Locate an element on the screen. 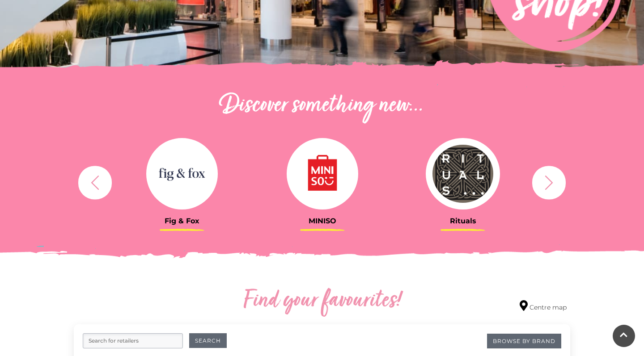  a: Fig & Fox is located at coordinates (182, 181).